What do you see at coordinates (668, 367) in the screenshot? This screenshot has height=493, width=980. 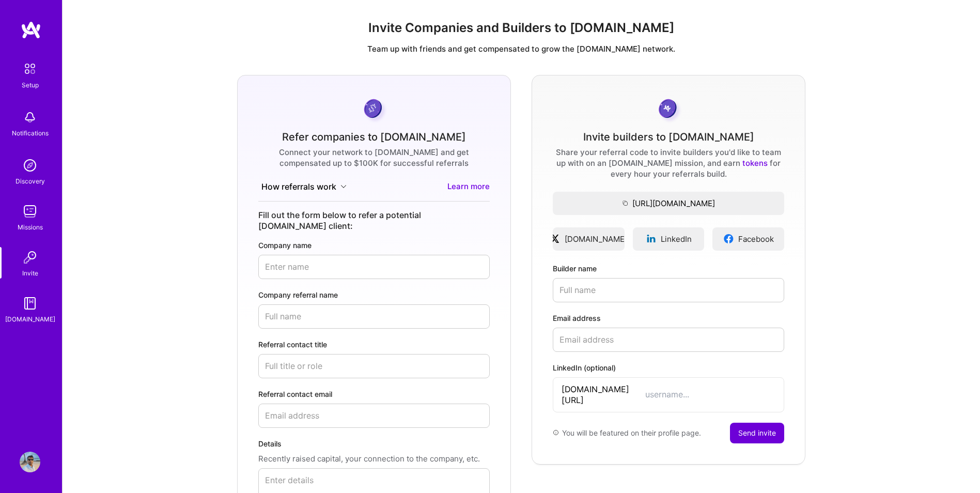 I see `label: LinkedIn (optional)` at bounding box center [668, 367].